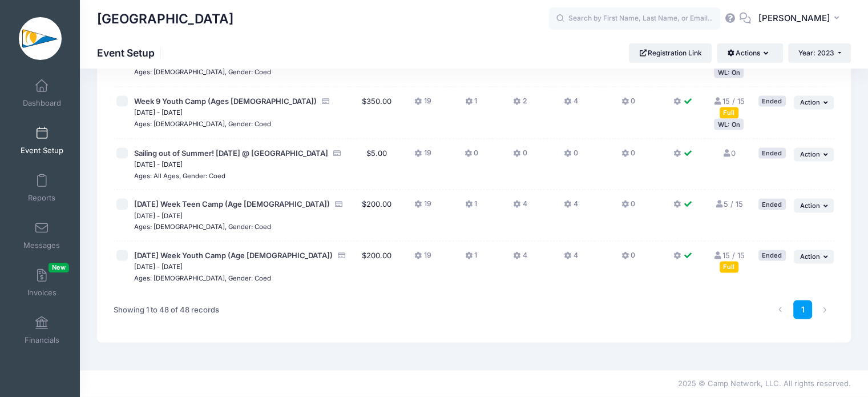 This screenshot has height=397, width=868. What do you see at coordinates (42, 283) in the screenshot?
I see `a: InvoicesNew` at bounding box center [42, 283].